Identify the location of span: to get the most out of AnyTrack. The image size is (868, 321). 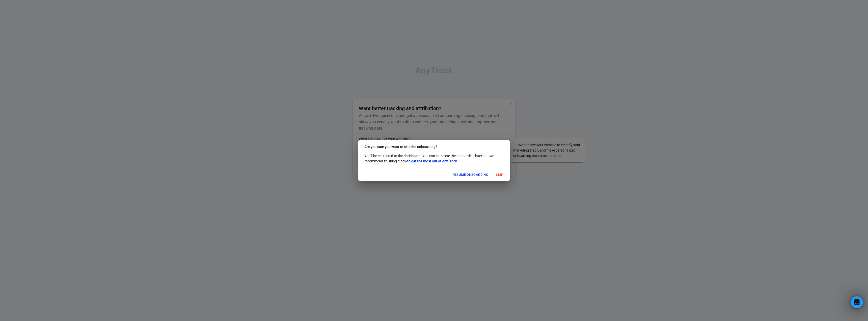
(432, 161).